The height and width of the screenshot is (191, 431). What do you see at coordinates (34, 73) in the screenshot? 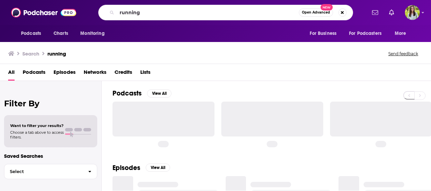
I see `a: Podcasts` at bounding box center [34, 73].